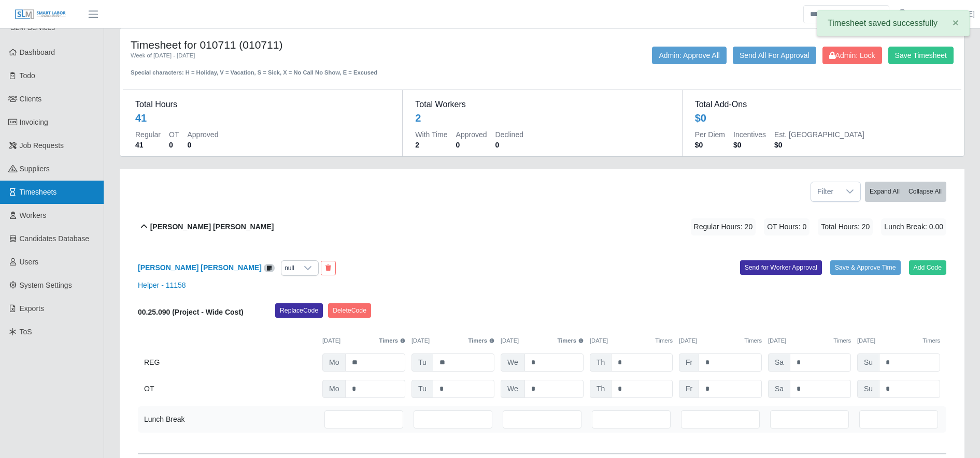 The height and width of the screenshot is (458, 980). I want to click on button: End Worker & Remove from the Timesheet, so click(328, 268).